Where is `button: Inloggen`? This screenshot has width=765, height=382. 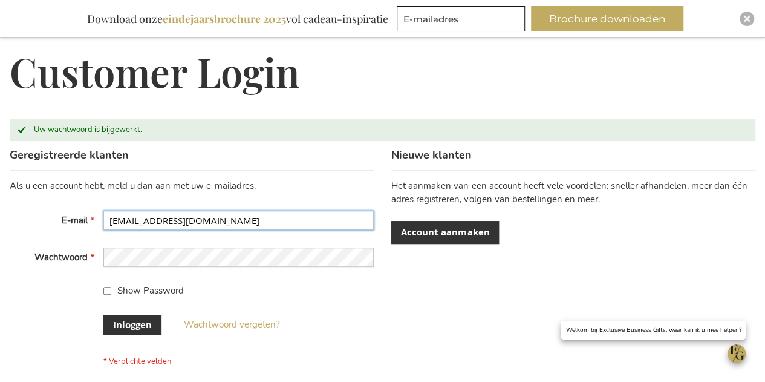 button: Inloggen is located at coordinates (132, 324).